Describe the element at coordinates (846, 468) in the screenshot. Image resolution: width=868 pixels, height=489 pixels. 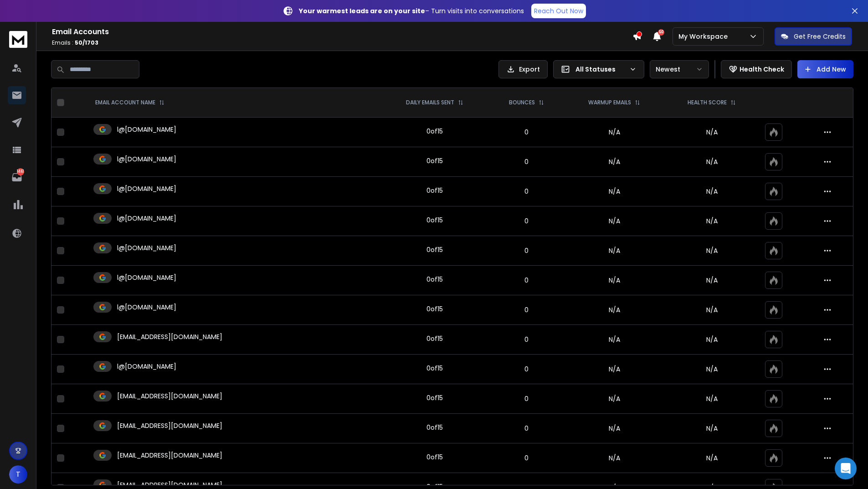
I see `div: Open Intercom Messenger` at that location.